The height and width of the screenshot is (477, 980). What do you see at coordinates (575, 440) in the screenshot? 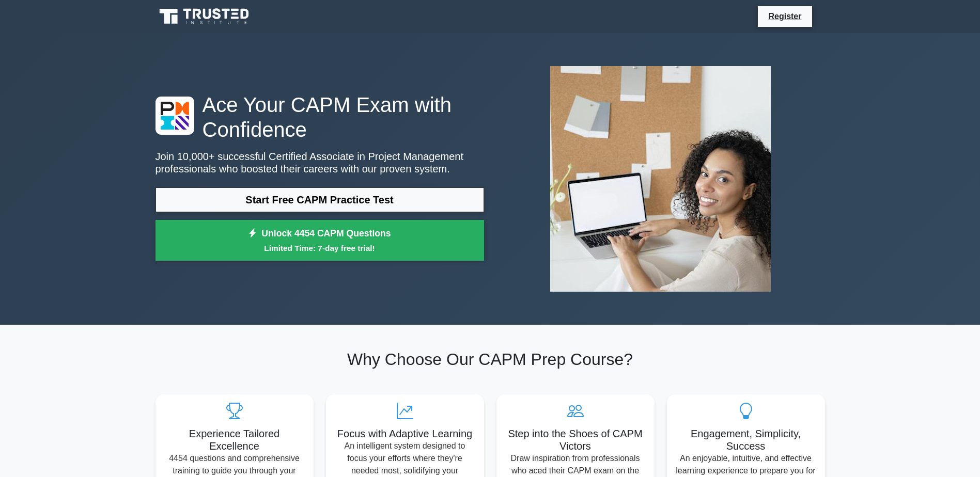
I see `h5: Step into the Shoes of CAPM Victors` at bounding box center [575, 440].